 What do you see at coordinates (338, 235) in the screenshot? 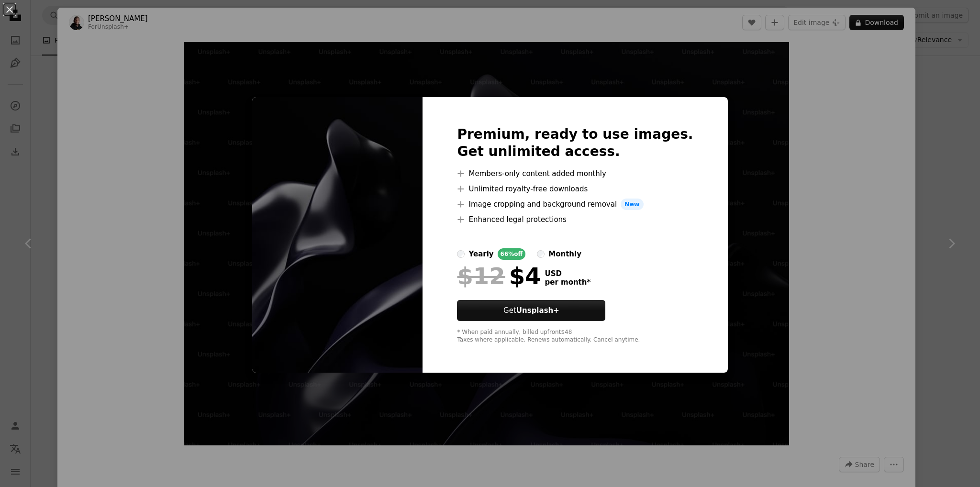
I see `img: premium_photo-1685793803975-2f330a16ee10` at bounding box center [338, 235].